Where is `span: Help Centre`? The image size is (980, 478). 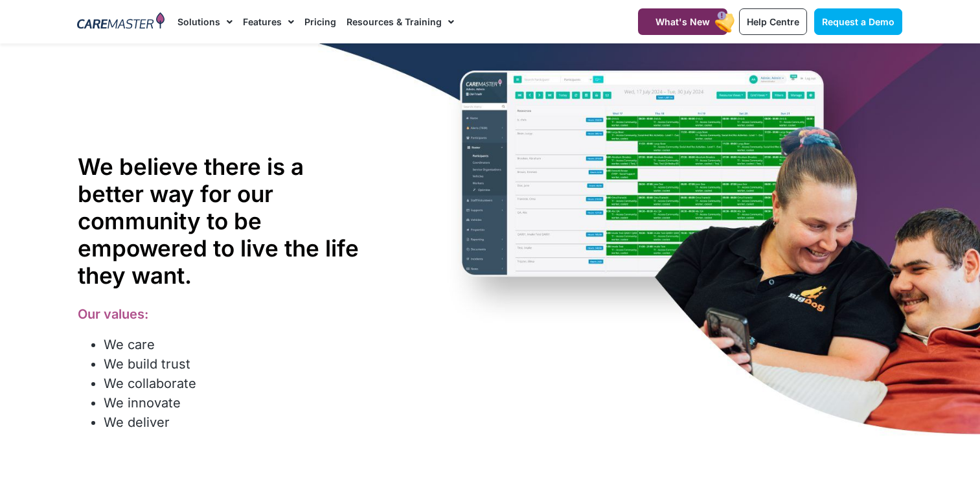
span: Help Centre is located at coordinates (773, 21).